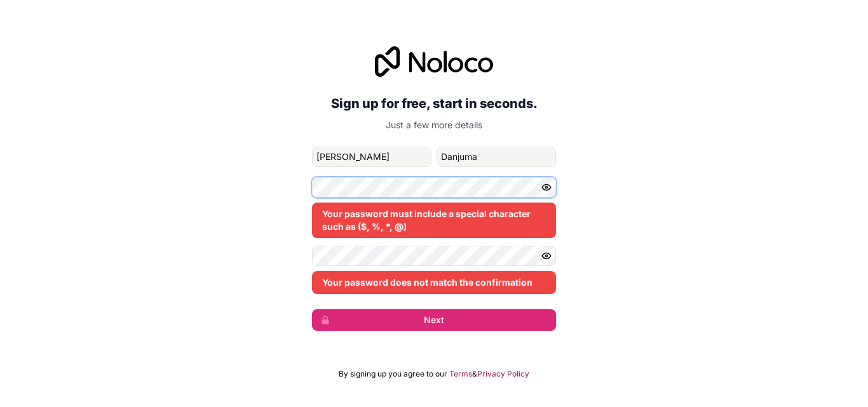 The width and height of the screenshot is (868, 407). Describe the element at coordinates (434, 188) in the screenshot. I see `input: Password` at that location.